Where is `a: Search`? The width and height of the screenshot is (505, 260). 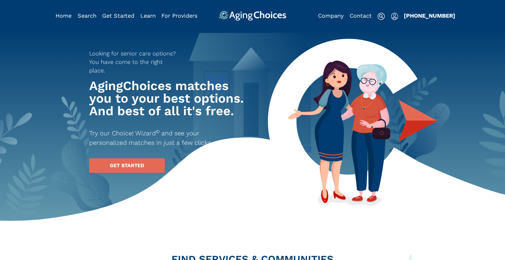
a: Search is located at coordinates (87, 15).